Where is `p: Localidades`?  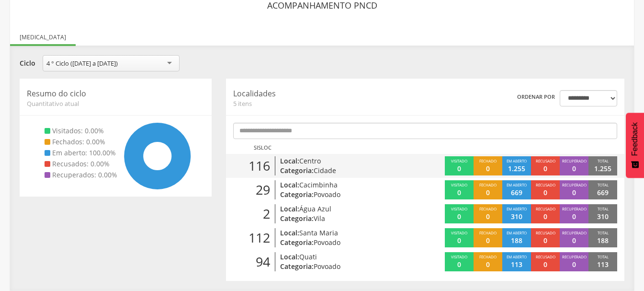 p: Localidades is located at coordinates (315, 93).